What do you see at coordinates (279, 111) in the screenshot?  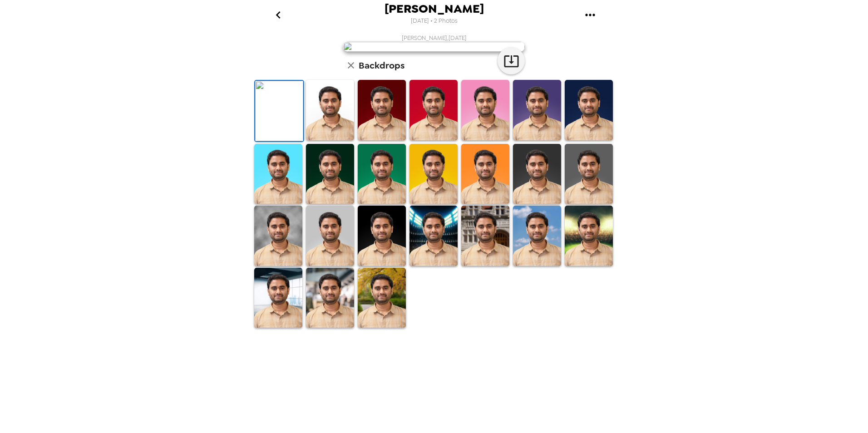 I see `img: Original` at bounding box center [279, 111].